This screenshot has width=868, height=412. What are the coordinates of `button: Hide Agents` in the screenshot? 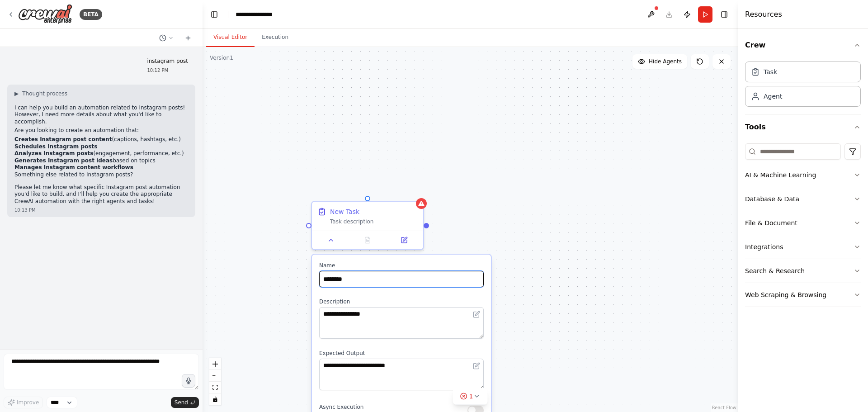 It's located at (659, 62).